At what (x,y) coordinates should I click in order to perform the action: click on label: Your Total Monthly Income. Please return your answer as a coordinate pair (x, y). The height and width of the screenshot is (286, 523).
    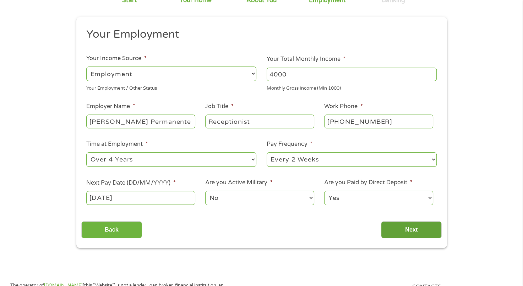
    Looking at the image, I should click on (306, 59).